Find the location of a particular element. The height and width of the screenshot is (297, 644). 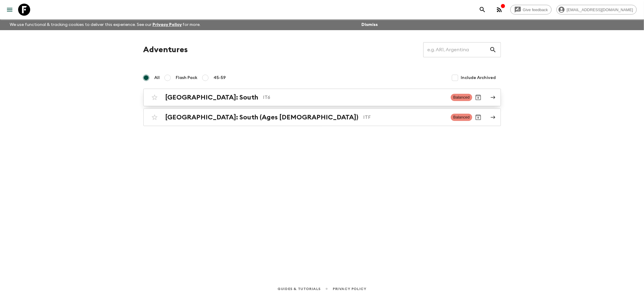

p: IT6 is located at coordinates (355, 97).